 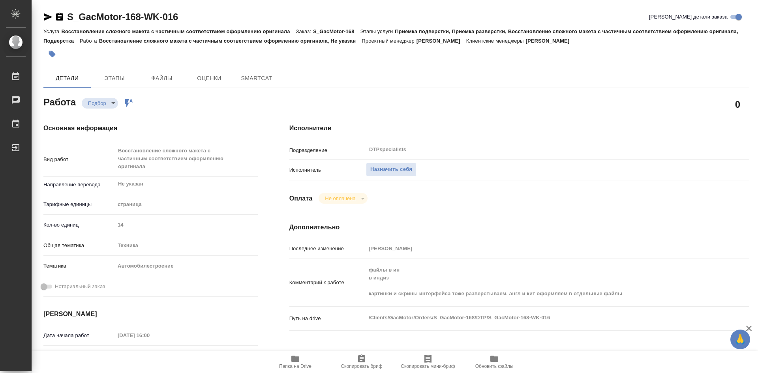 I want to click on button: Назначить себя, so click(x=391, y=169).